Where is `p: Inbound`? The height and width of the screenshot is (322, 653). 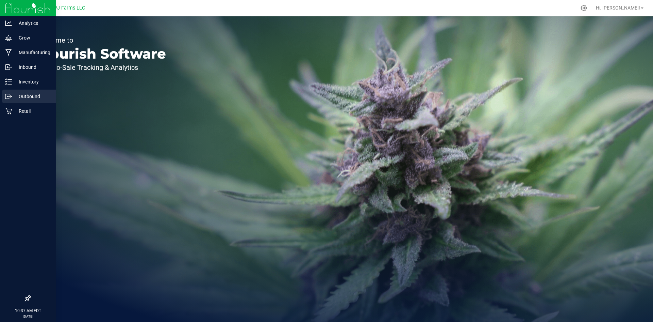
p: Inbound is located at coordinates (32, 67).